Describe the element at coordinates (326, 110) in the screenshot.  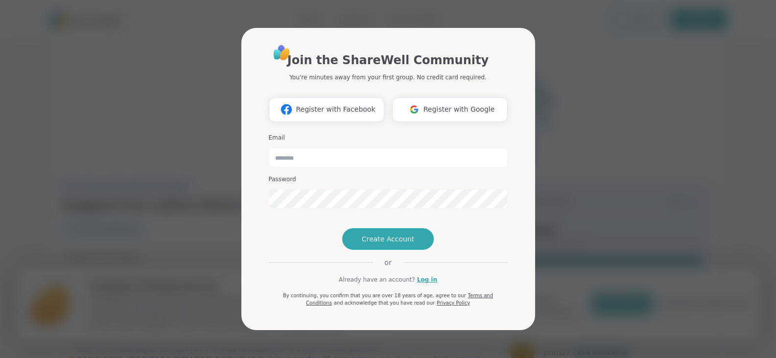
I see `button: Register with Facebook` at that location.